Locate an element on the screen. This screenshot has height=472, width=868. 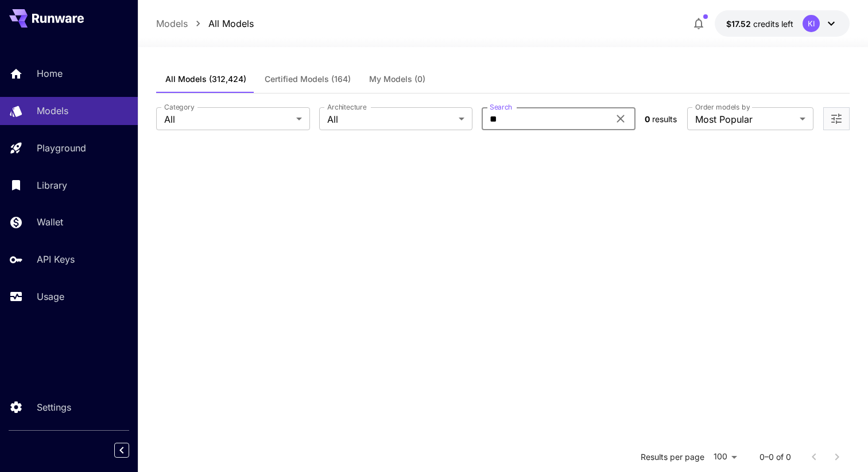
div: KI is located at coordinates (811, 23).